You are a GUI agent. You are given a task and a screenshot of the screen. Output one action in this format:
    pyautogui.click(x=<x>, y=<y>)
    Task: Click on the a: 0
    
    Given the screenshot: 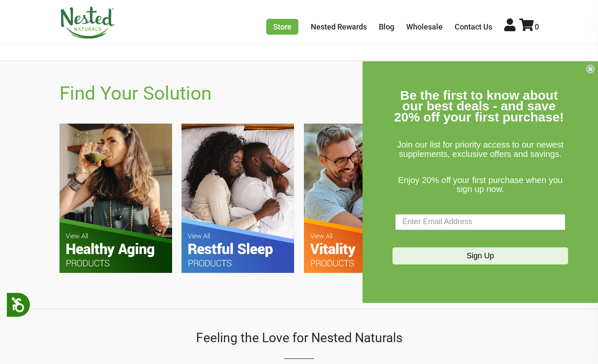 What is the action you would take?
    pyautogui.click(x=529, y=26)
    